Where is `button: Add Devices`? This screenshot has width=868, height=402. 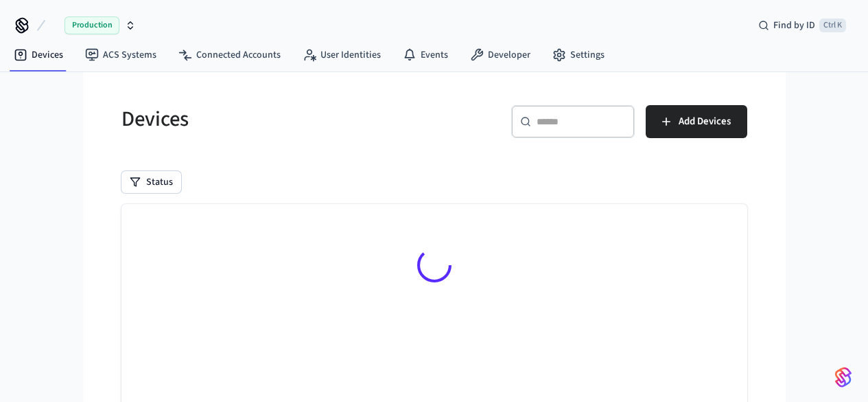 button: Add Devices is located at coordinates (696, 122).